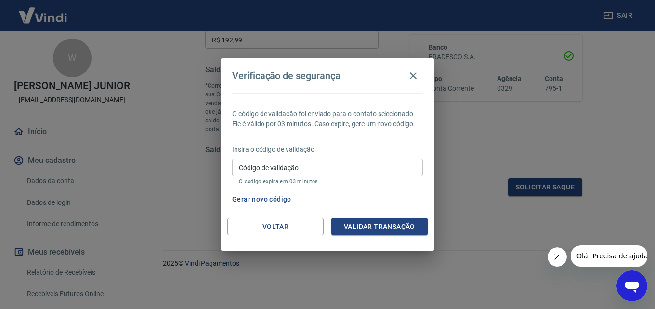 The image size is (655, 309). I want to click on p: Insira o código de validação, so click(328, 149).